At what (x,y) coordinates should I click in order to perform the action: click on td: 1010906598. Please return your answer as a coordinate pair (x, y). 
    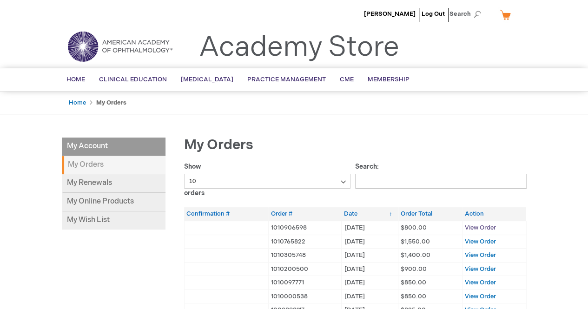
    Looking at the image, I should click on (305, 228).